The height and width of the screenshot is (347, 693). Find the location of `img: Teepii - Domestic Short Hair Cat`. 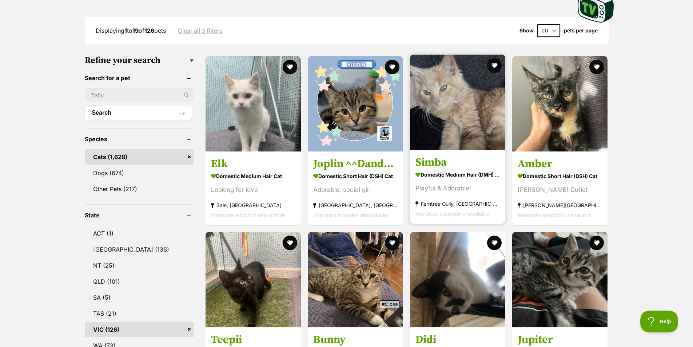

img: Teepii - Domestic Short Hair Cat is located at coordinates (253, 279).